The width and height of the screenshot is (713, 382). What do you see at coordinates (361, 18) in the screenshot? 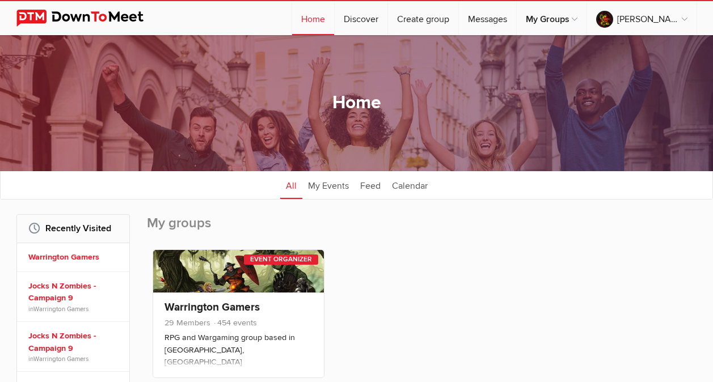
I see `a: Discover` at bounding box center [361, 18].